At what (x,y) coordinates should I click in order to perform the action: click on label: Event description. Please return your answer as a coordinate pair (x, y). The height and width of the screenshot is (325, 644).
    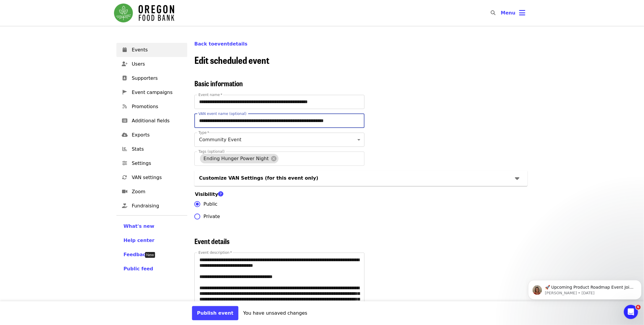
    Looking at the image, I should click on (215, 253).